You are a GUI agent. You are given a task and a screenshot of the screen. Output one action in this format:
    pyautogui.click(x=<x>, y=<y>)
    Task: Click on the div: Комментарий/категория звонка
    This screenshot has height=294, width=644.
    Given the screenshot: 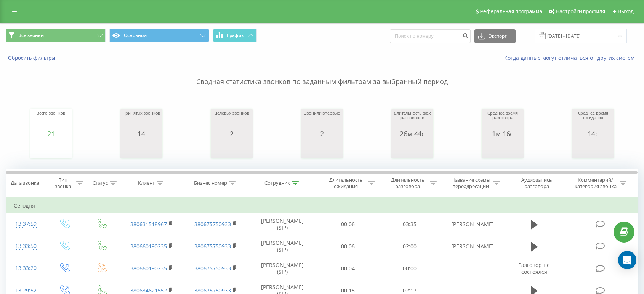 What is the action you would take?
    pyautogui.click(x=595, y=183)
    